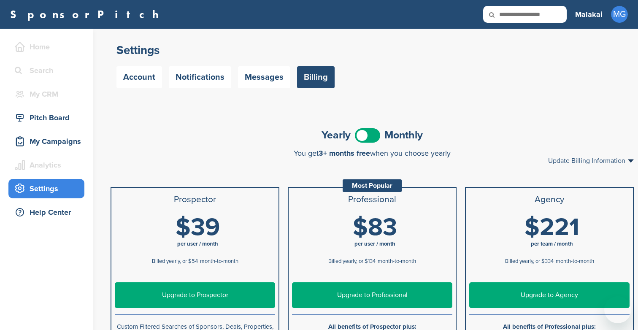 The image size is (638, 330). What do you see at coordinates (589, 14) in the screenshot?
I see `h3: Malakai` at bounding box center [589, 14].